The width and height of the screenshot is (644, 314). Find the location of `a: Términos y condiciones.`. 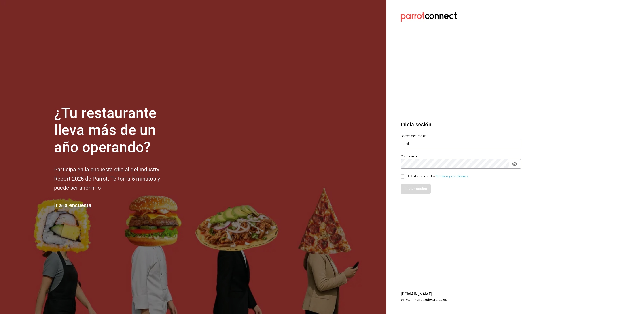

a: Términos y condiciones. is located at coordinates (452, 176).